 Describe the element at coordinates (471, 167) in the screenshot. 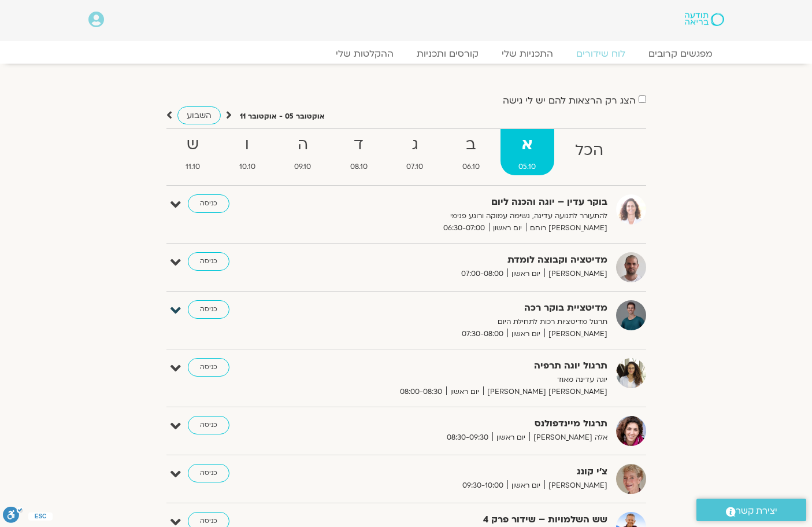

I see `span: 06.10` at that location.